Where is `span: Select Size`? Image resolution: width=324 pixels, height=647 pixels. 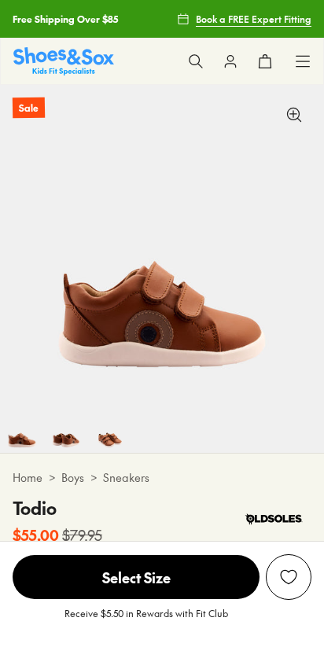 span: Select Size is located at coordinates (136, 577).